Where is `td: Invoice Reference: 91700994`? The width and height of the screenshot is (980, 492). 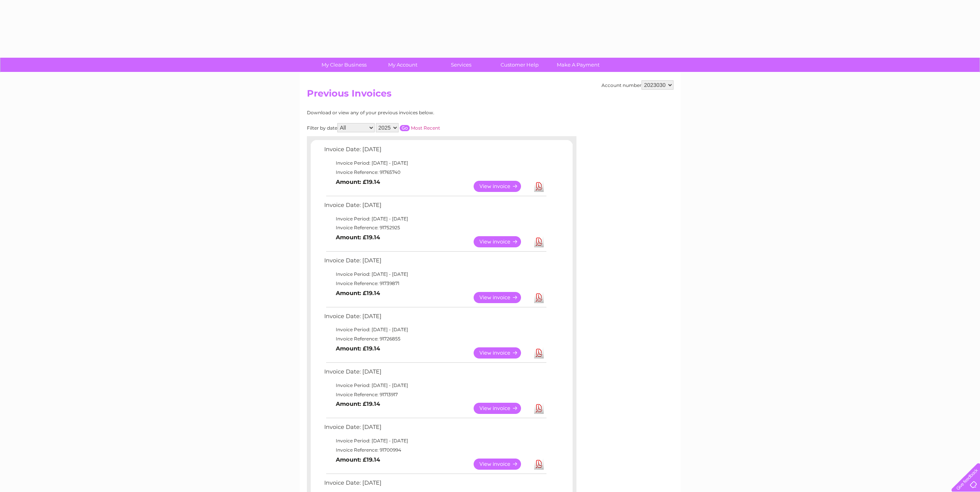 td: Invoice Reference: 91700994 is located at coordinates (435, 451).